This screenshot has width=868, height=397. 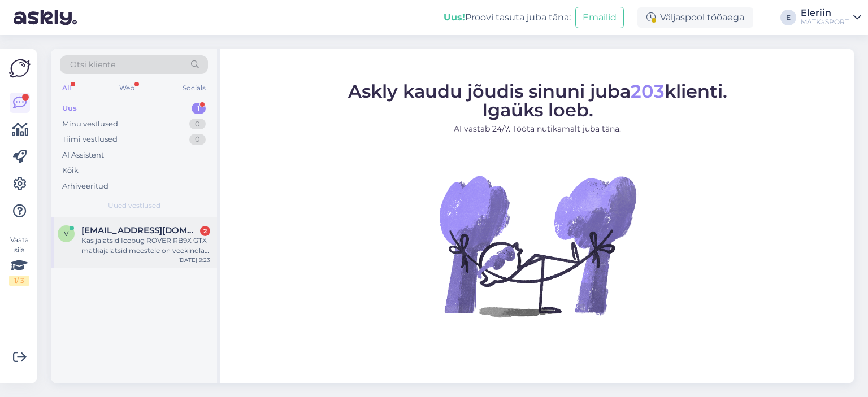 What do you see at coordinates (19, 281) in the screenshot?
I see `div: 1 / 3` at bounding box center [19, 281].